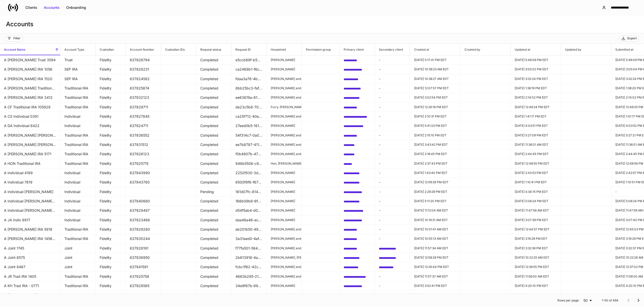 The image size is (644, 306). What do you see at coordinates (173, 49) in the screenshot?
I see `h6: Custodian IDs` at bounding box center [173, 49].